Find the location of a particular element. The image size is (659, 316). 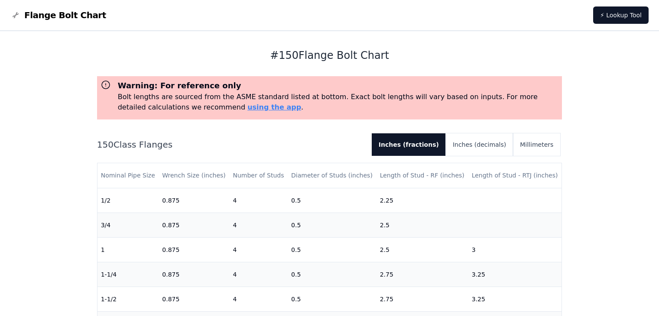

th: Nominal Pipe Size is located at coordinates (128, 176).